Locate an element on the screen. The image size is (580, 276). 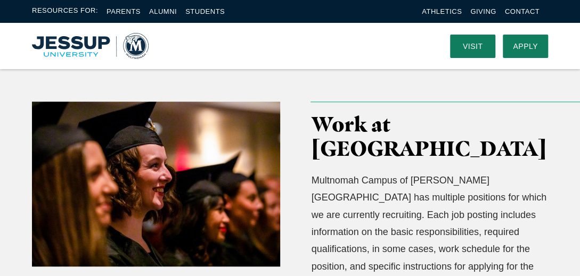
a: Parents is located at coordinates (124, 11).